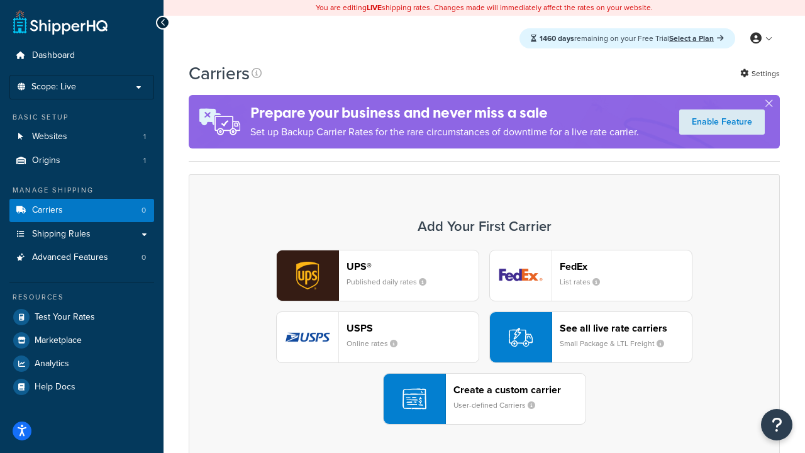  Describe the element at coordinates (308, 337) in the screenshot. I see `img: usps logo` at that location.